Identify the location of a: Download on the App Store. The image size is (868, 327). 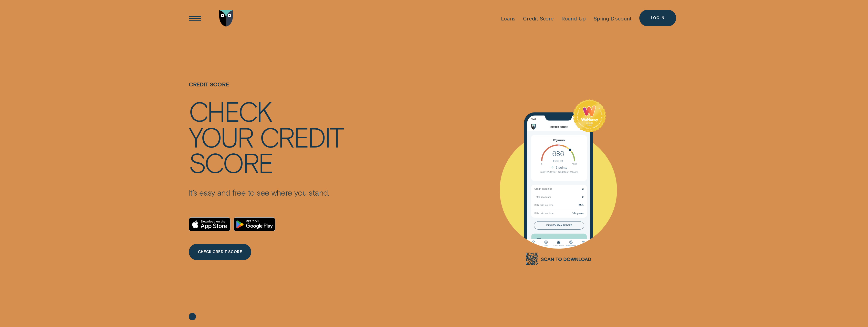
(209, 224).